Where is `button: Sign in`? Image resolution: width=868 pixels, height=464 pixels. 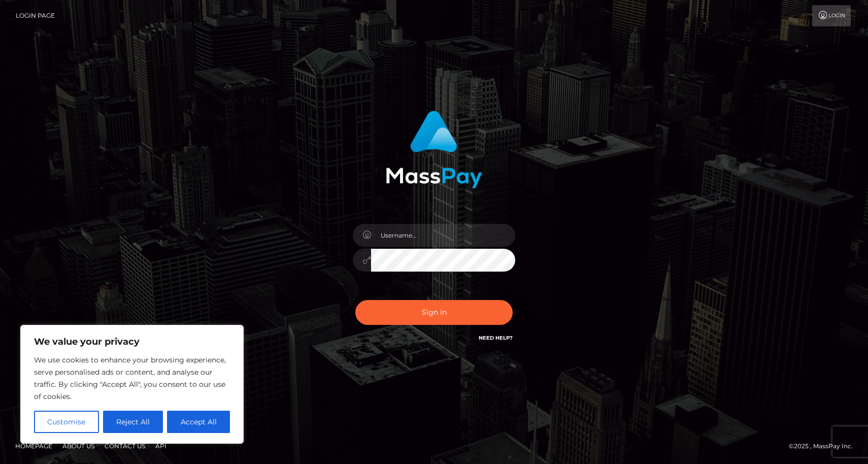
button: Sign in is located at coordinates (434, 312).